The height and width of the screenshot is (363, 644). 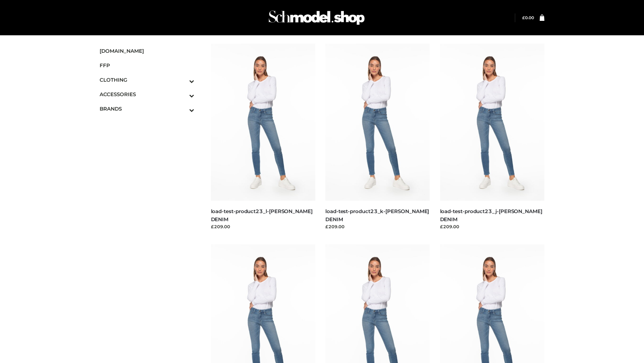 I want to click on span: ACCESSORIES, so click(x=147, y=94).